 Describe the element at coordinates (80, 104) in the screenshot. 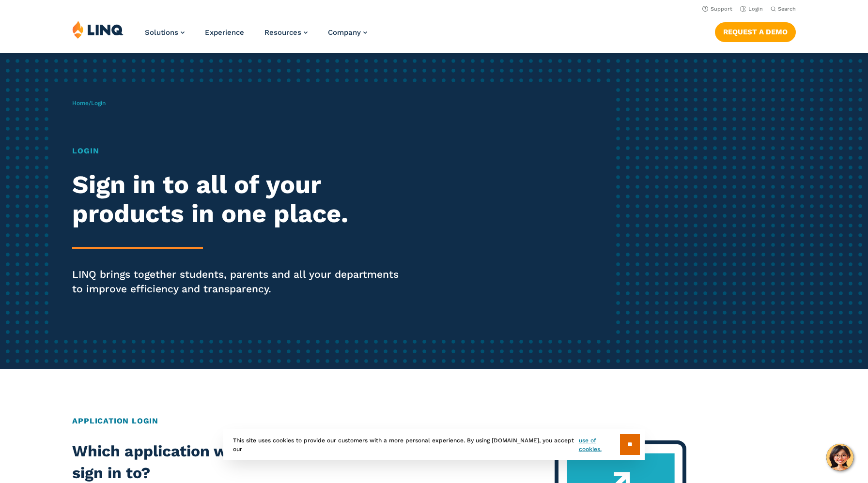

I see `a: Home` at that location.